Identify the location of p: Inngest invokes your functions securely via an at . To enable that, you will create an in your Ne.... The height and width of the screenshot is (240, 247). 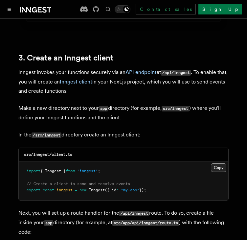
(124, 82).